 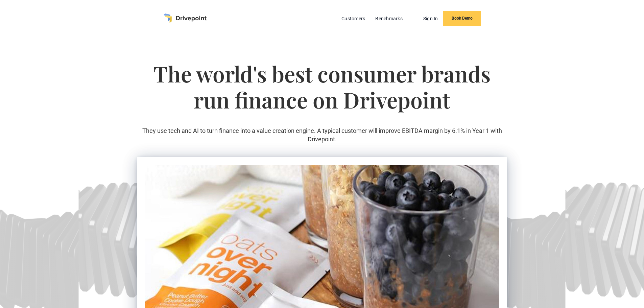 I want to click on a: Sign In, so click(x=431, y=19).